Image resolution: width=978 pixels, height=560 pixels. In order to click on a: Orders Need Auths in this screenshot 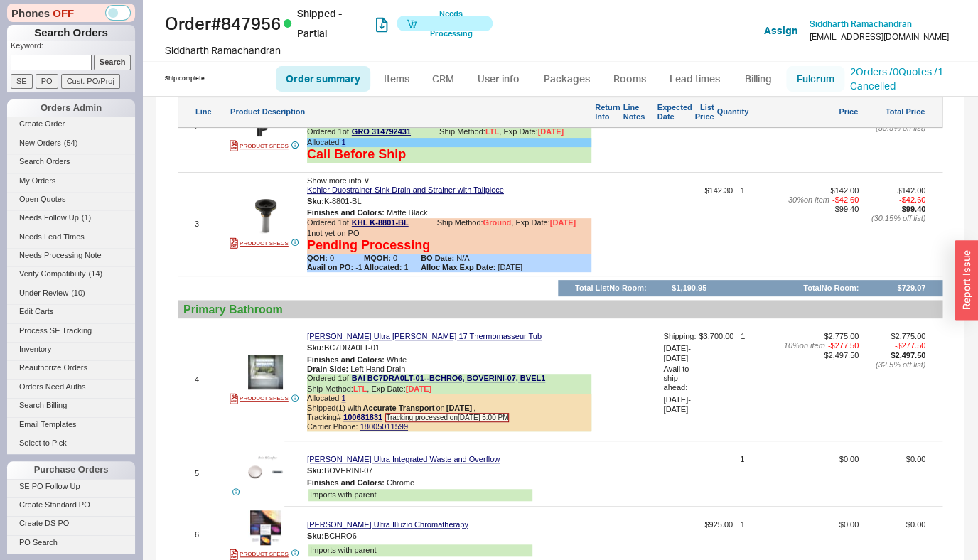, I will do `click(71, 387)`.